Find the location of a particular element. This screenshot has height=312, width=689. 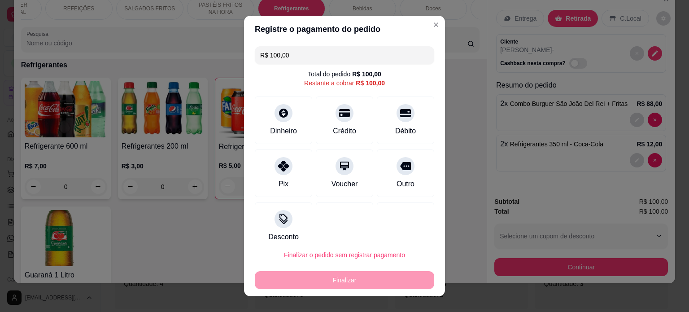

div: Débito is located at coordinates (406, 131).